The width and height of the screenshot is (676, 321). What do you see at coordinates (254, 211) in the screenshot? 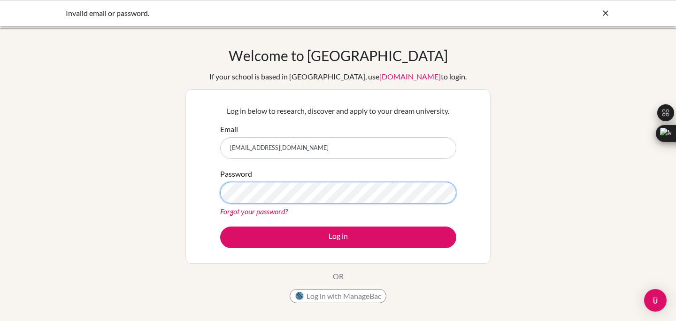
I see `a: Forgot your password?` at bounding box center [254, 211].